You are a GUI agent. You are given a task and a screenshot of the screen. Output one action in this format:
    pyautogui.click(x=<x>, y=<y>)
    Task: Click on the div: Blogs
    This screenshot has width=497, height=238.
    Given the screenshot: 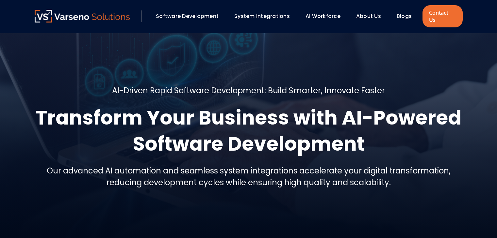 What is the action you would take?
    pyautogui.click(x=407, y=16)
    